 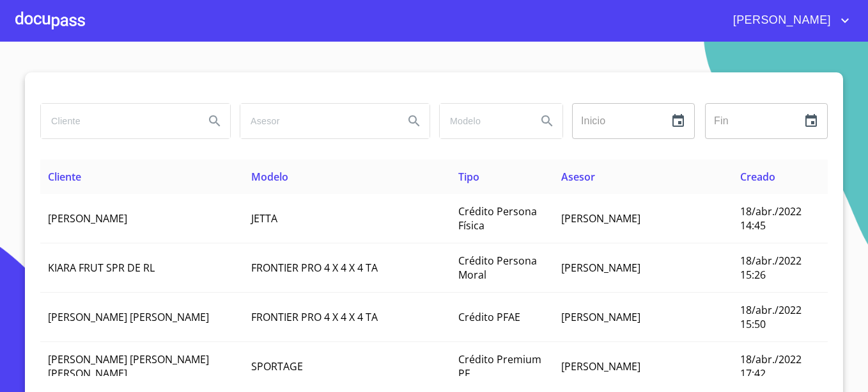 What do you see at coordinates (497, 268) in the screenshot?
I see `span: Crédito Persona Moral` at bounding box center [497, 268].